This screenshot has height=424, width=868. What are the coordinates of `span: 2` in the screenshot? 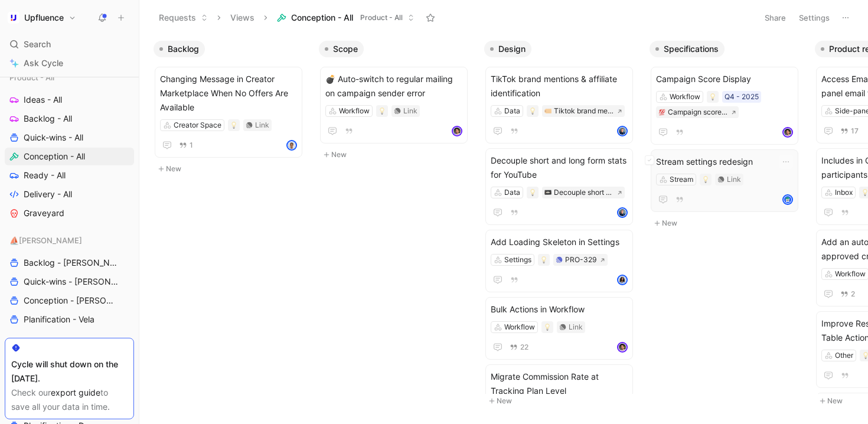 It's located at (853, 294).